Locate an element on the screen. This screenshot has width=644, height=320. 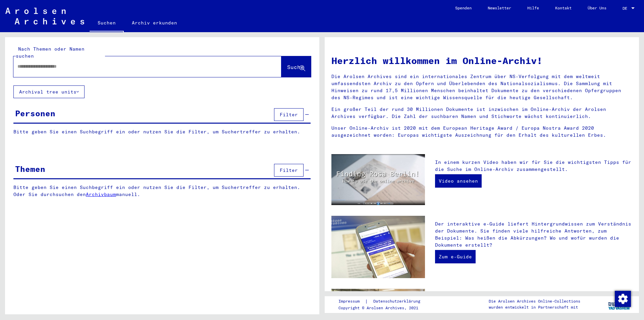
mat-label: Nach Themen oder Namen suchen is located at coordinates (50, 52).